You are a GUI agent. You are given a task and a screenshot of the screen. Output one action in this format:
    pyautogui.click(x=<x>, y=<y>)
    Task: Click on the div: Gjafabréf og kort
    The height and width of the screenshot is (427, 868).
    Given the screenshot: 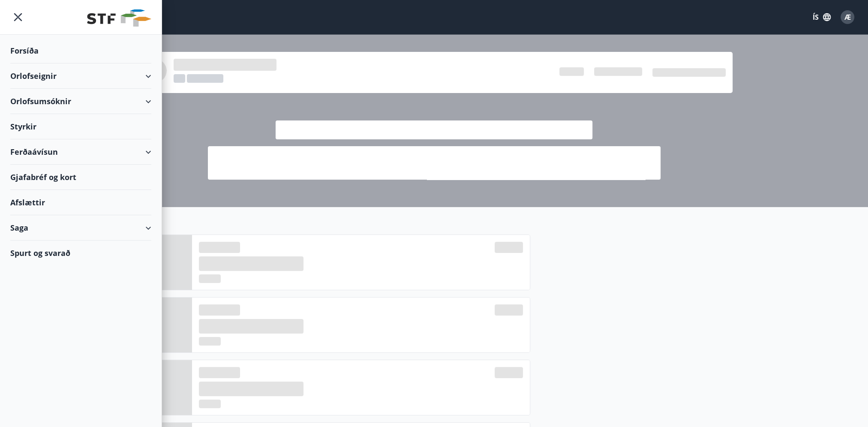 What is the action you would take?
    pyautogui.click(x=81, y=177)
    